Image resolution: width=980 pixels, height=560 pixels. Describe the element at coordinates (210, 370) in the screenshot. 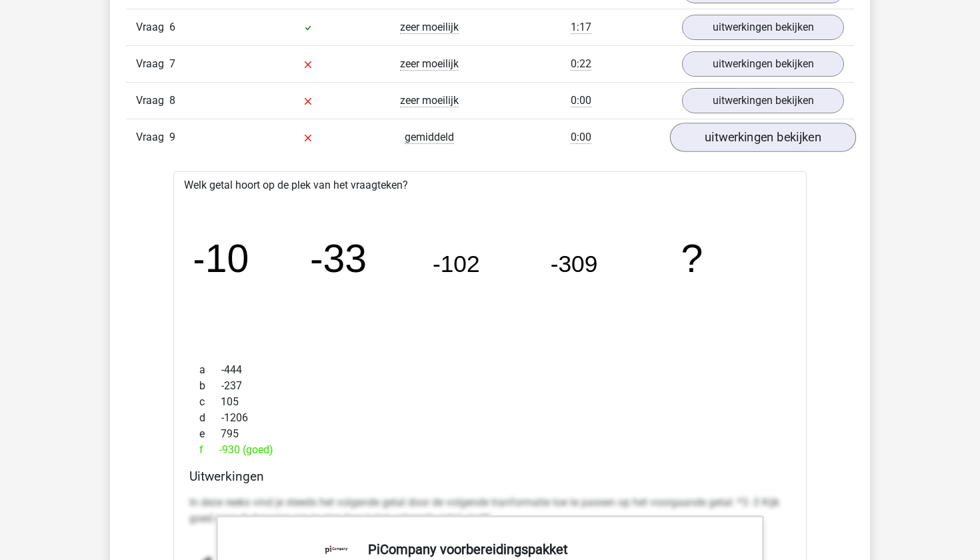

I see `span: a` at that location.